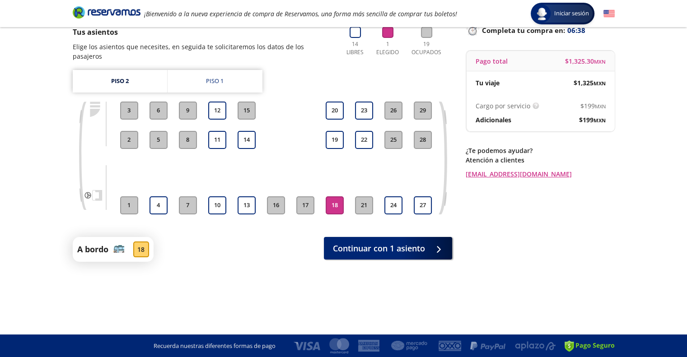 The height and width of the screenshot is (357, 687). What do you see at coordinates (247, 206) in the screenshot?
I see `button: 13` at bounding box center [247, 206].